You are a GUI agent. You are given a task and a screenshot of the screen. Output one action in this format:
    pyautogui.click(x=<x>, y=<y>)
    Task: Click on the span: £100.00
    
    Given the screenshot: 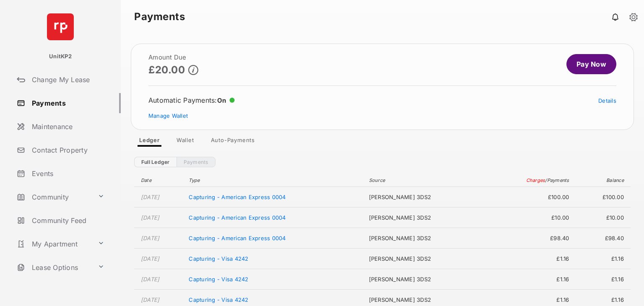 What is the action you would take?
    pyautogui.click(x=530, y=197)
    